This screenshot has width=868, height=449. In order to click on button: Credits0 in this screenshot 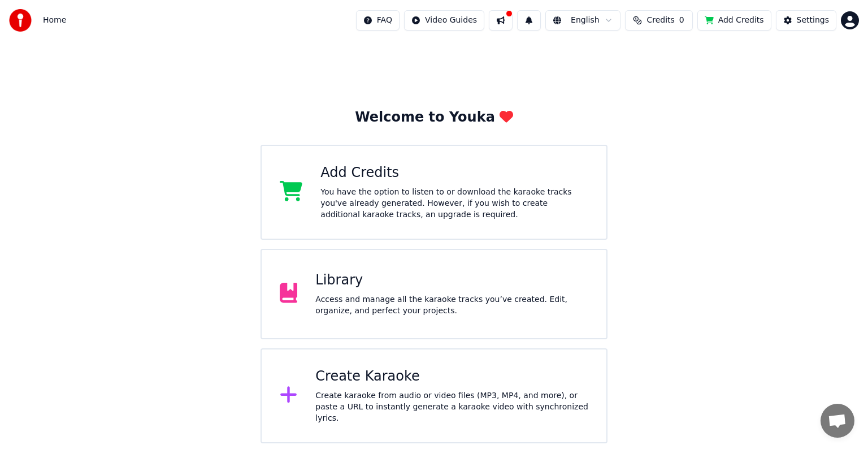, I will do `click(659, 20)`.